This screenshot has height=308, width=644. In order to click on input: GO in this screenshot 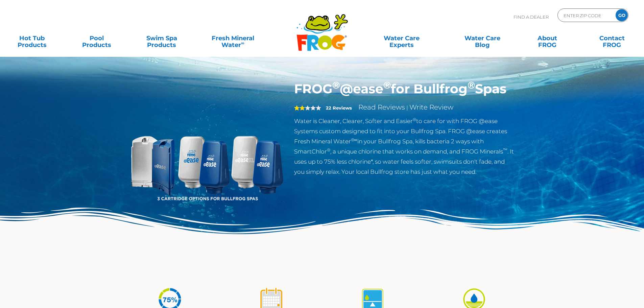, I will do `click(621, 15)`.